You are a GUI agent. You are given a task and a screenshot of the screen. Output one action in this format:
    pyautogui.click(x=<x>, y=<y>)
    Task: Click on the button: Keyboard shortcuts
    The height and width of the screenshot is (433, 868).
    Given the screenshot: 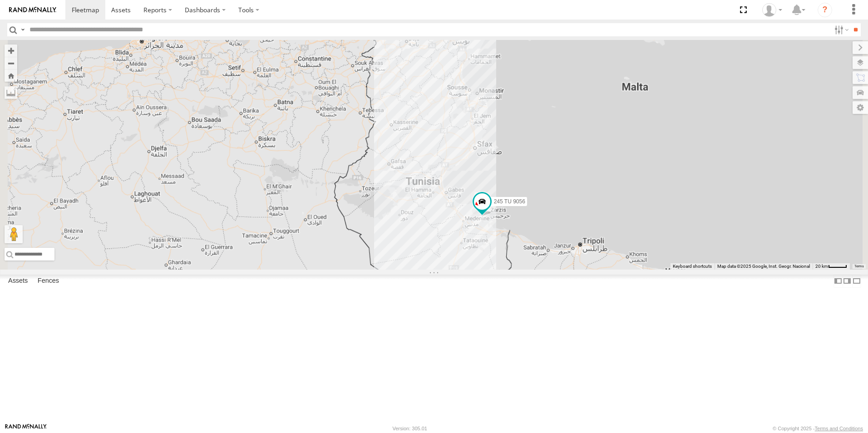 What is the action you would take?
    pyautogui.click(x=692, y=267)
    